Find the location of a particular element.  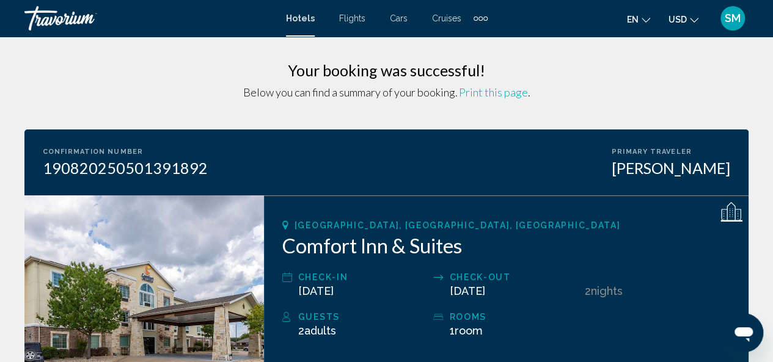

a: Hotels is located at coordinates (300, 18).